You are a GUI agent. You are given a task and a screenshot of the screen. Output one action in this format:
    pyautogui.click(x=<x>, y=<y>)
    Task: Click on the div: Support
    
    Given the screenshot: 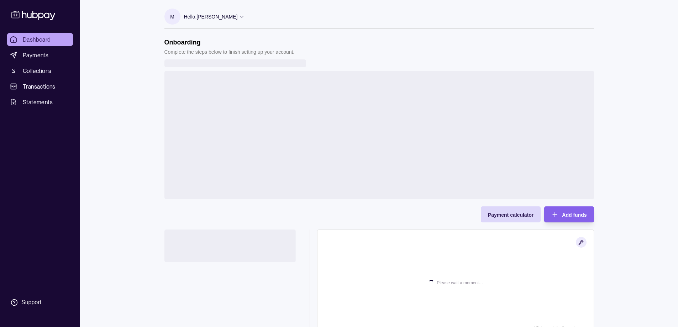 What is the action you would take?
    pyautogui.click(x=31, y=303)
    